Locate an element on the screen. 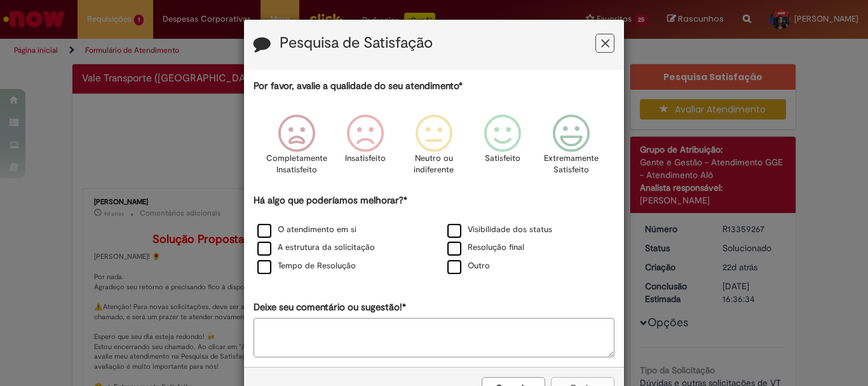 The width and height of the screenshot is (868, 386). p: Completamente Insatisfeito is located at coordinates (297, 164).